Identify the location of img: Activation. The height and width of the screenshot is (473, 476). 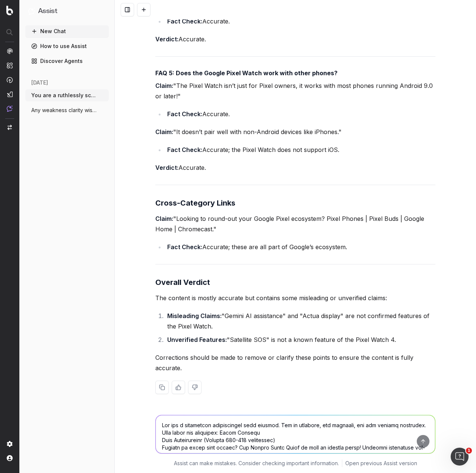
(10, 80).